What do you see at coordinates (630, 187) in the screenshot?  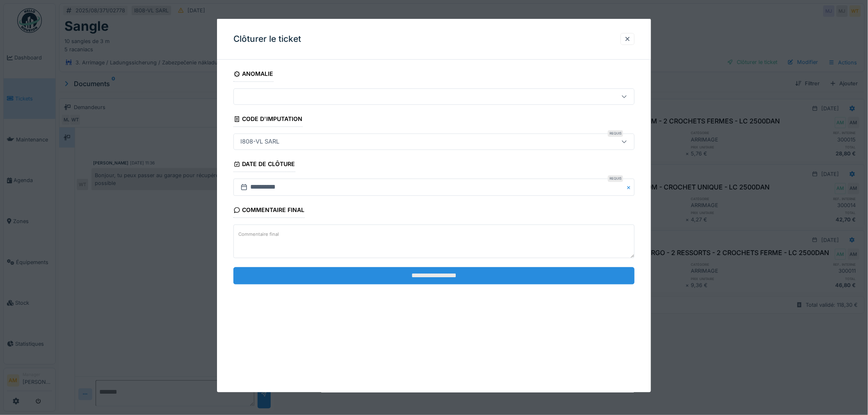 I see `button: Close` at bounding box center [630, 187].